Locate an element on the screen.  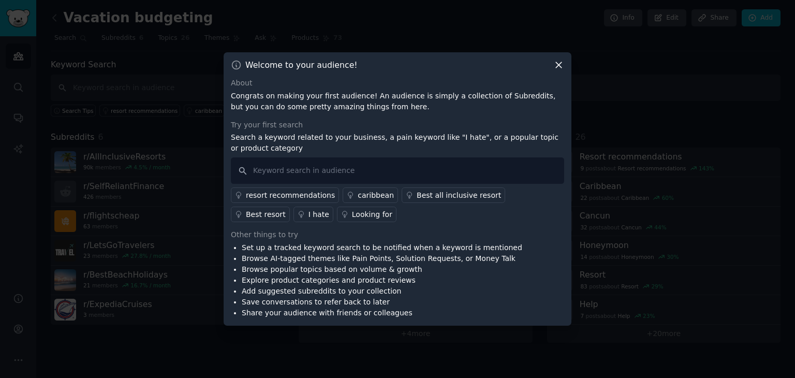
div: I hate is located at coordinates (319, 214).